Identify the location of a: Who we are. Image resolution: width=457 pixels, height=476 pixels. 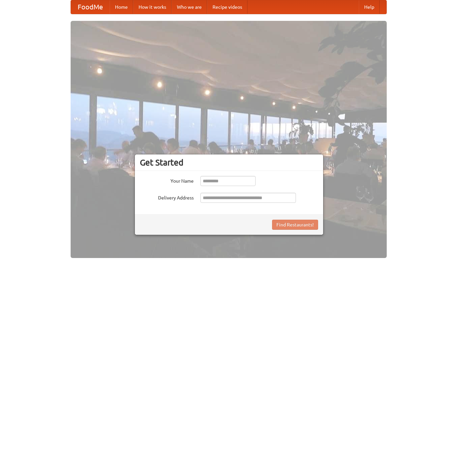
(189, 7).